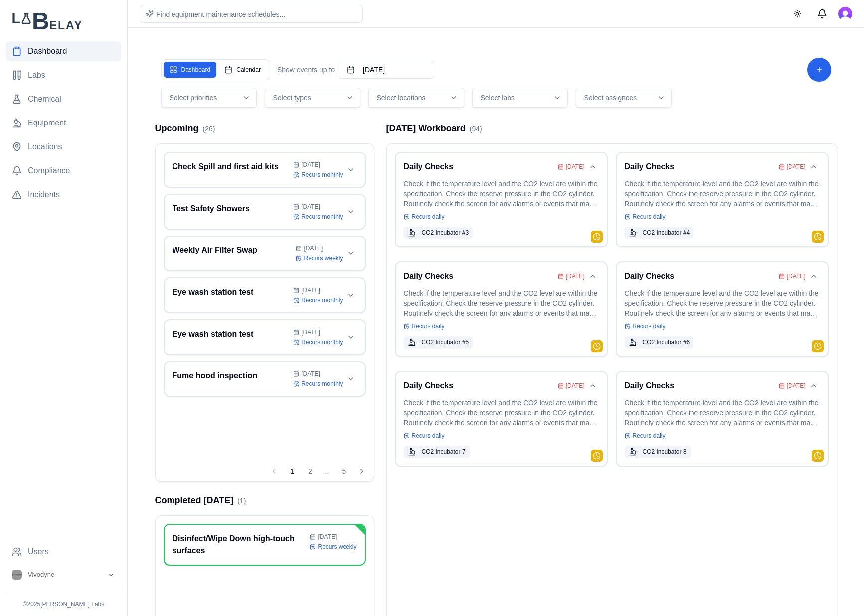 This screenshot has width=864, height=616. I want to click on button: Open organization switcher, so click(63, 575).